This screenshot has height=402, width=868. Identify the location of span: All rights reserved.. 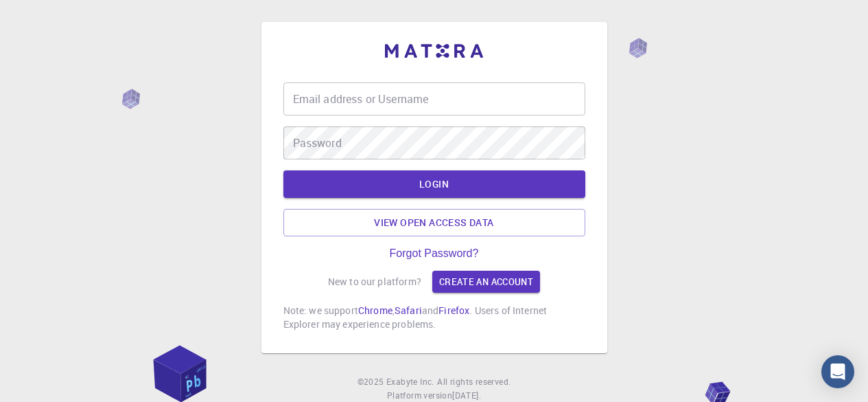
(473, 382).